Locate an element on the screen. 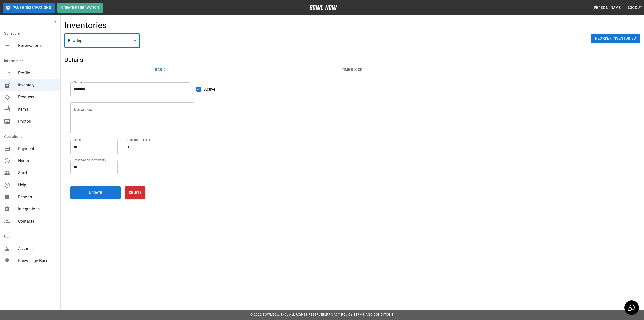 The height and width of the screenshot is (320, 644). span: Knowledge Base is located at coordinates (37, 261).